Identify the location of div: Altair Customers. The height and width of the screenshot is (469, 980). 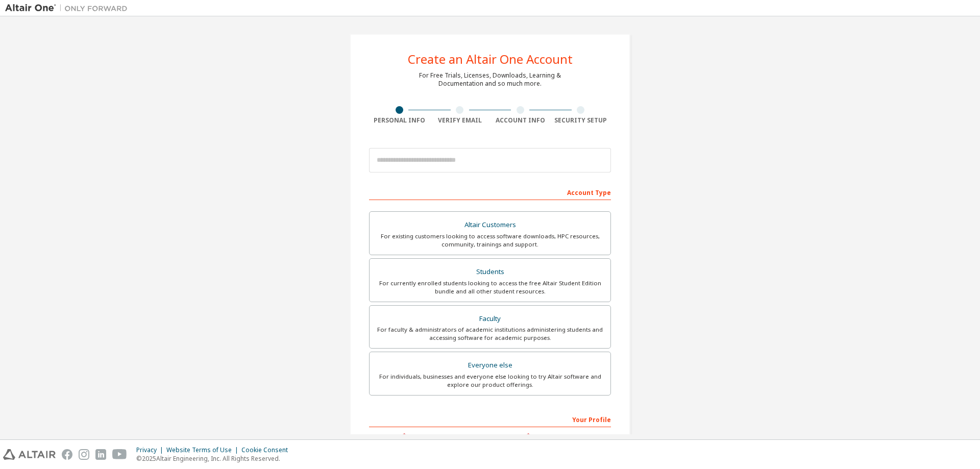
(490, 225).